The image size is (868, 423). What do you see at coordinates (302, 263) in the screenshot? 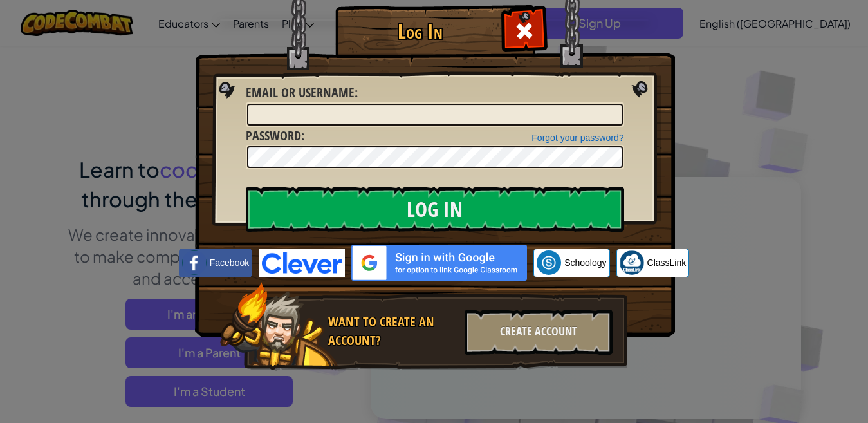
I see `img: clever-logo-blue.png` at bounding box center [302, 263].